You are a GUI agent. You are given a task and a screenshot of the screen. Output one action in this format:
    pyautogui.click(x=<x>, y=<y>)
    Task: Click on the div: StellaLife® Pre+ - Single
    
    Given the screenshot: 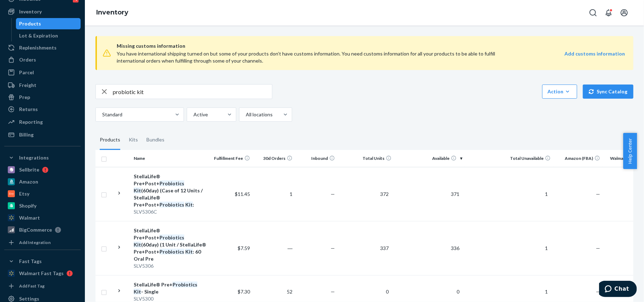 What is the action you would take?
    pyautogui.click(x=171, y=288)
    